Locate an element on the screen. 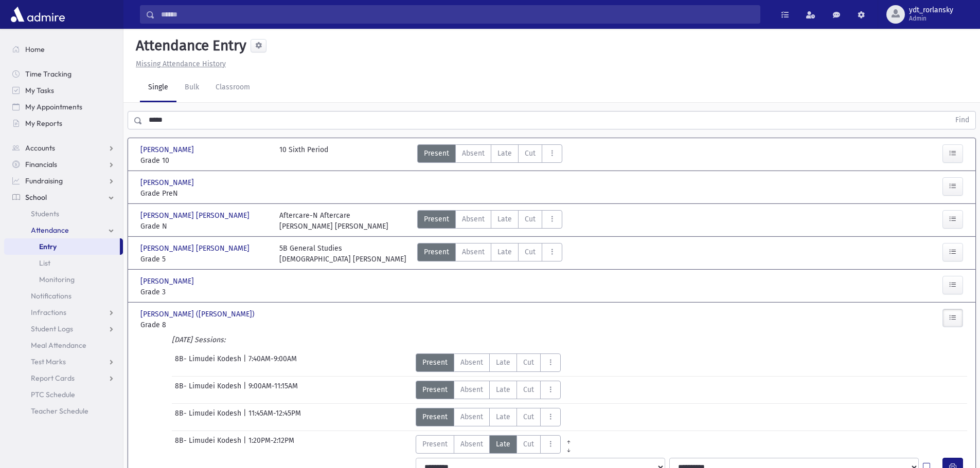 Image resolution: width=980 pixels, height=468 pixels. a: Classroom is located at coordinates (233, 88).